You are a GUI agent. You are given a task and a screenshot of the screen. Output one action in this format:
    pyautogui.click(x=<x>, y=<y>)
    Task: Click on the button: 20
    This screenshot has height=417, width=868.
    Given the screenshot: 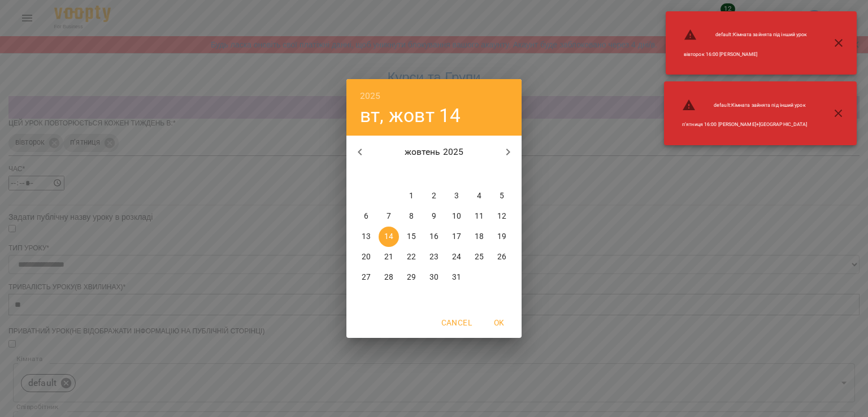 What is the action you would take?
    pyautogui.click(x=366, y=257)
    